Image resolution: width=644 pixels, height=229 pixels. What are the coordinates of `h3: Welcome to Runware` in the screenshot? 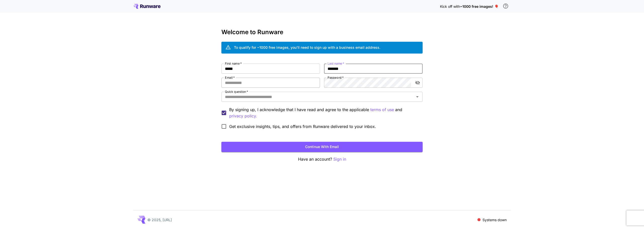 It's located at (322, 32).